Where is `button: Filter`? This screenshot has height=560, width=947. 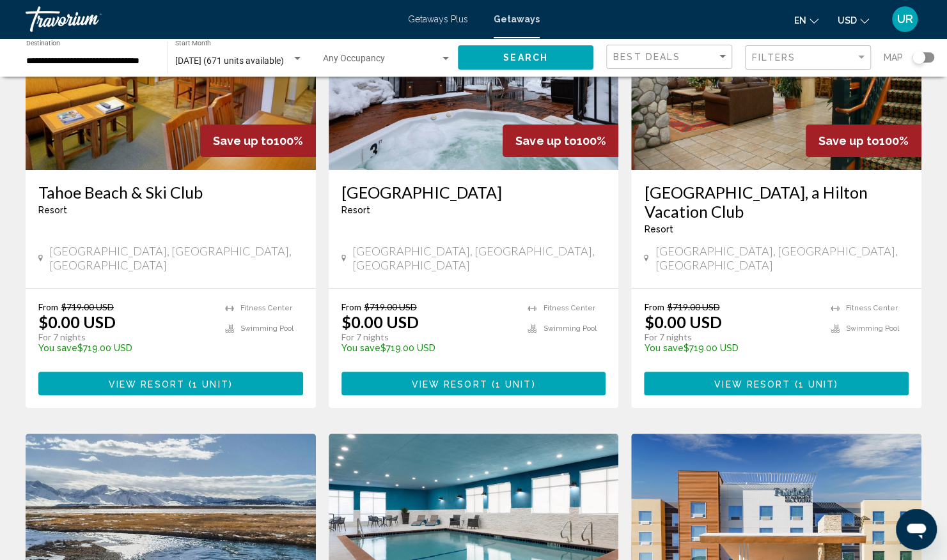 button: Filter is located at coordinates (807, 57).